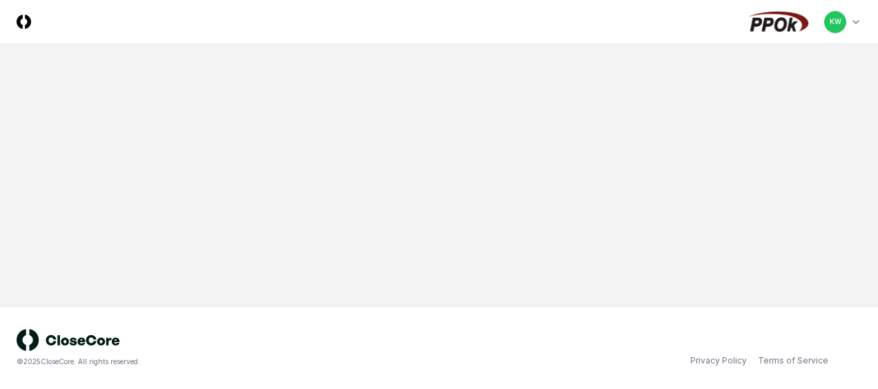 This screenshot has height=389, width=878. What do you see at coordinates (778, 22) in the screenshot?
I see `img: PPOk logo` at bounding box center [778, 22].